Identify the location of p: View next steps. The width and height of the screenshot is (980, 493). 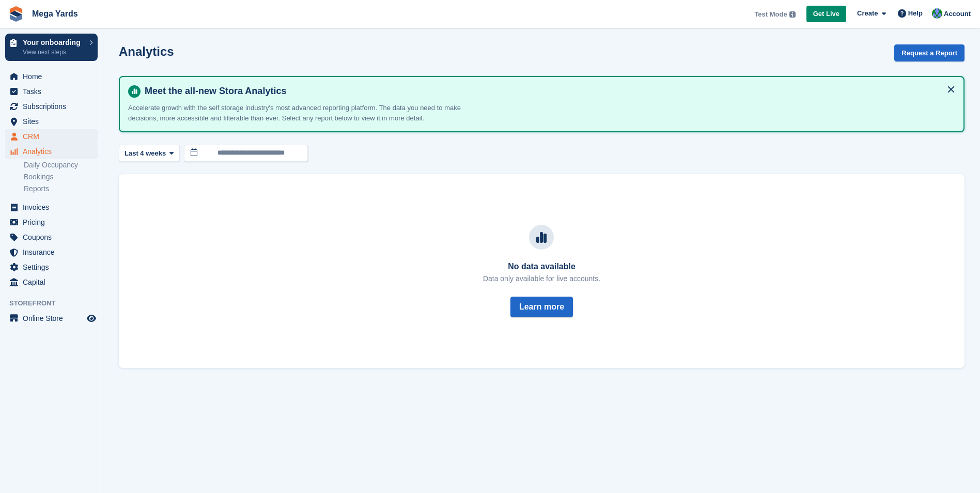
(53, 52).